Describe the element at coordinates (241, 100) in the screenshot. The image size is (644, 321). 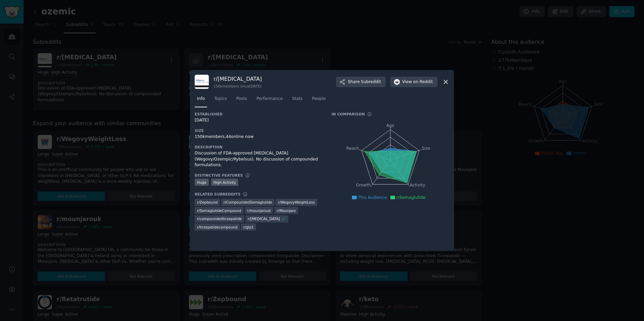
I see `a: Posts` at that location.